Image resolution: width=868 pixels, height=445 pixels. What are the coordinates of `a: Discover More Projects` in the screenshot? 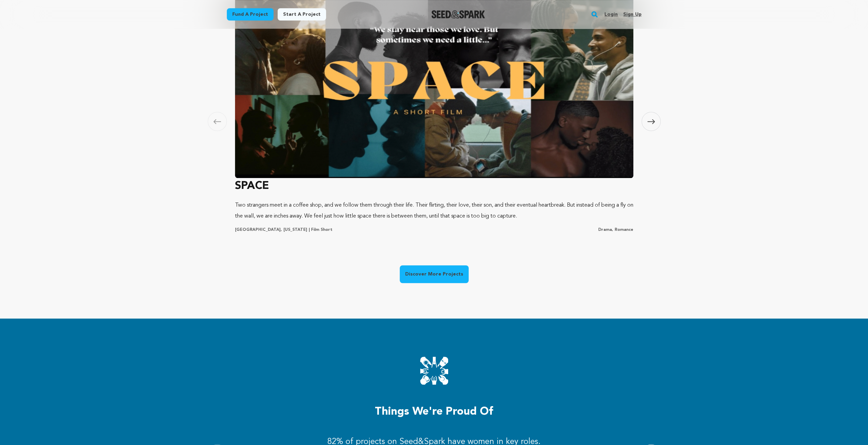 It's located at (434, 274).